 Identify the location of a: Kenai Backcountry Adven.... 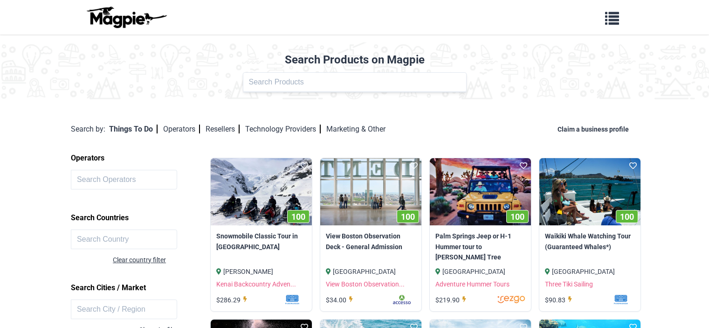
(256, 284).